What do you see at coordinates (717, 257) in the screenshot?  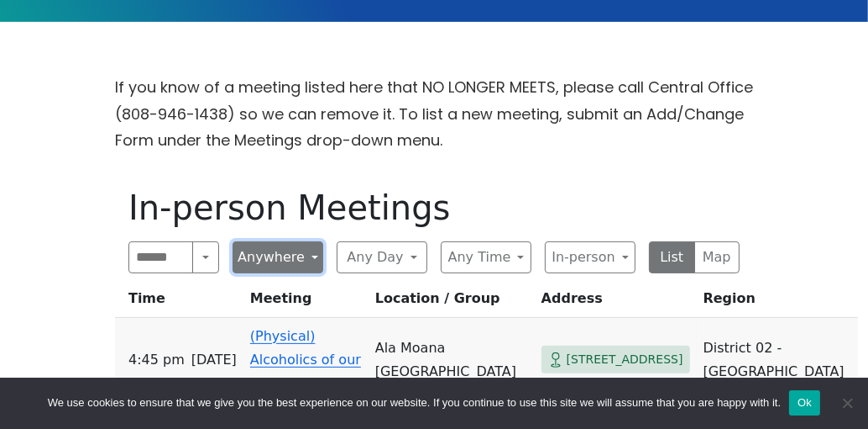 I see `button: Map` at bounding box center [717, 257].